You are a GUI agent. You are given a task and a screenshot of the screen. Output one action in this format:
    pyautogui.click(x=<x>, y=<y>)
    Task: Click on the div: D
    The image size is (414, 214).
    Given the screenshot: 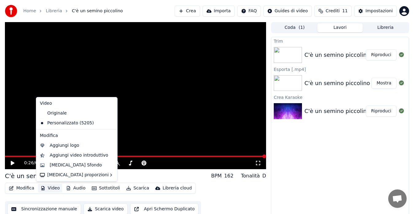 What is the action you would take?
    pyautogui.click(x=264, y=176)
    